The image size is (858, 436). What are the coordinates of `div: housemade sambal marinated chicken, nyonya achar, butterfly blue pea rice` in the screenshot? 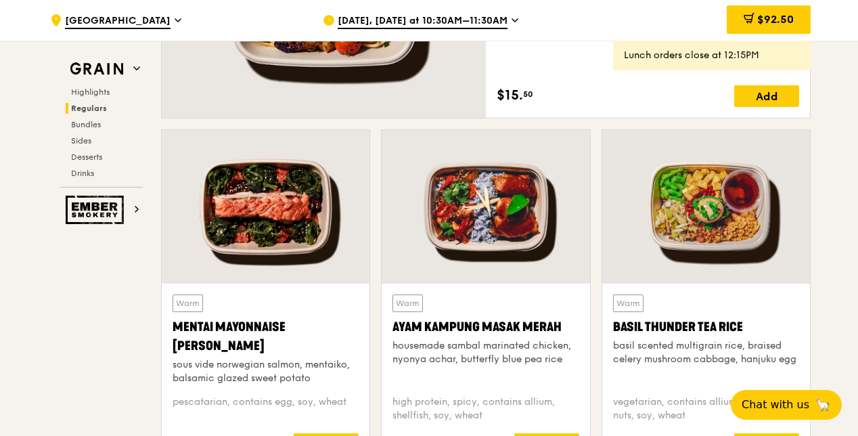 It's located at (485, 353).